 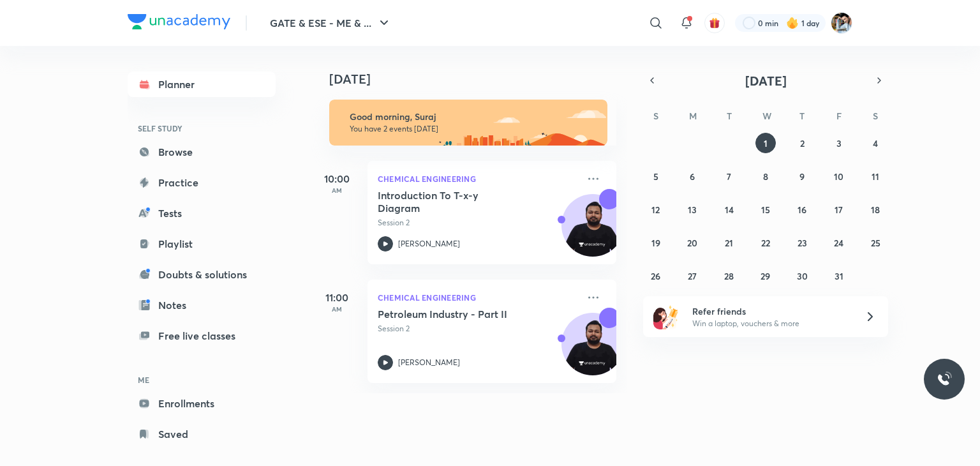 I want to click on abbr: October 6, 2025, so click(x=692, y=176).